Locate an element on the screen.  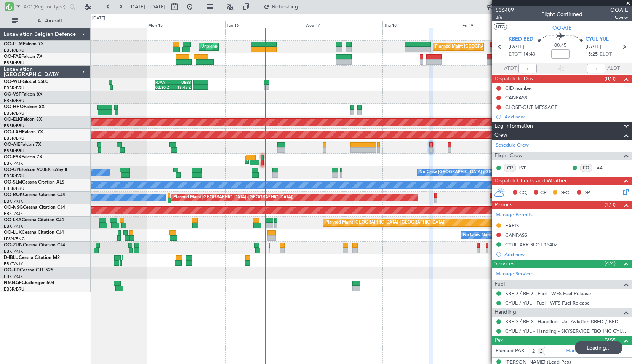
a: OO-WLPGlobal 5500 is located at coordinates (26, 82).